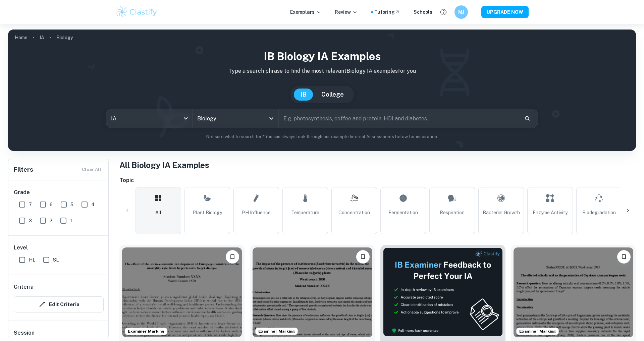 Image resolution: width=644 pixels, height=341 pixels. Describe the element at coordinates (599, 212) in the screenshot. I see `span: Biodegradation` at that location.